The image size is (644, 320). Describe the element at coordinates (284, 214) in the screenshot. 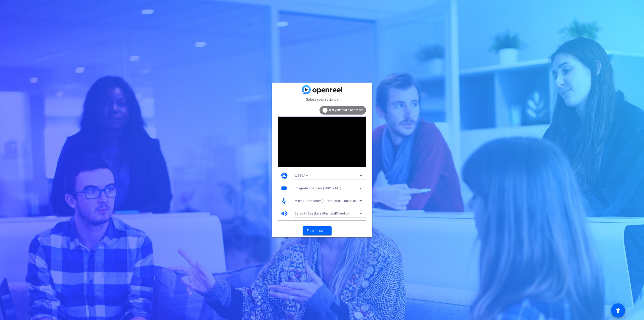

I see `mat-icon: volume_up` at that location.